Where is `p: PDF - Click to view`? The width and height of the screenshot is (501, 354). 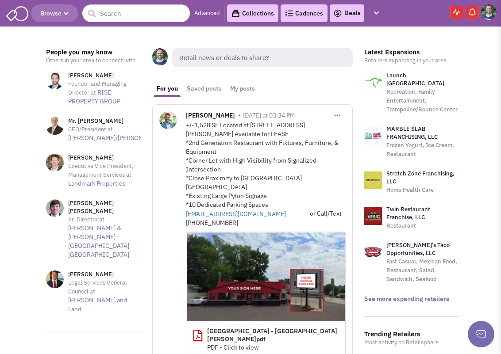 p: PDF - Click to view is located at coordinates (273, 348).